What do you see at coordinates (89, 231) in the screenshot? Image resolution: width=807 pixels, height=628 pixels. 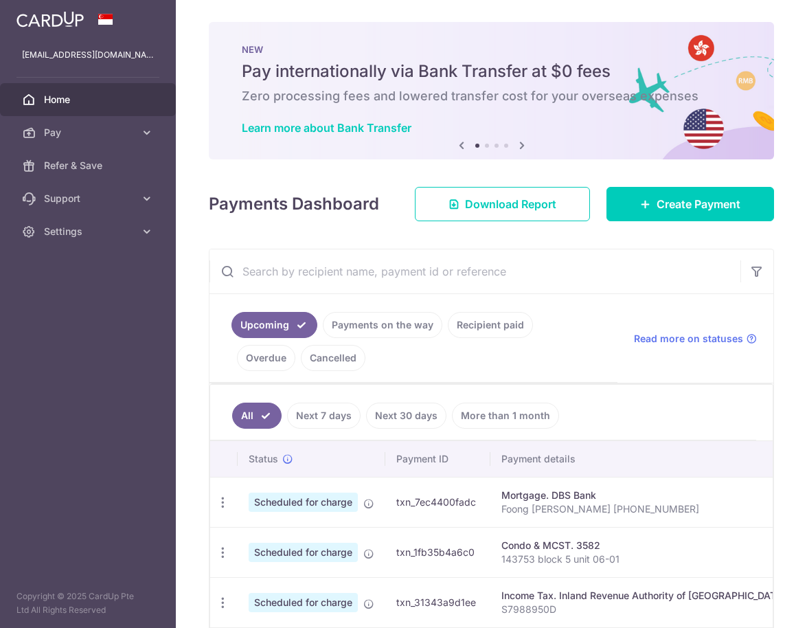 I see `span: Settings` at bounding box center [89, 231].